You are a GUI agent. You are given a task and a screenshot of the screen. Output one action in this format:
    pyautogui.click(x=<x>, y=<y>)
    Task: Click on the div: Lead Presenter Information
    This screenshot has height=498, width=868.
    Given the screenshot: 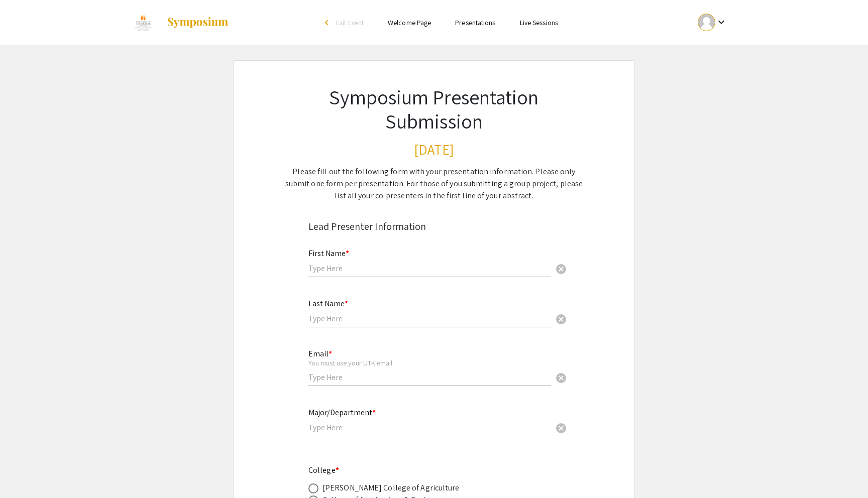 What is the action you would take?
    pyautogui.click(x=434, y=226)
    